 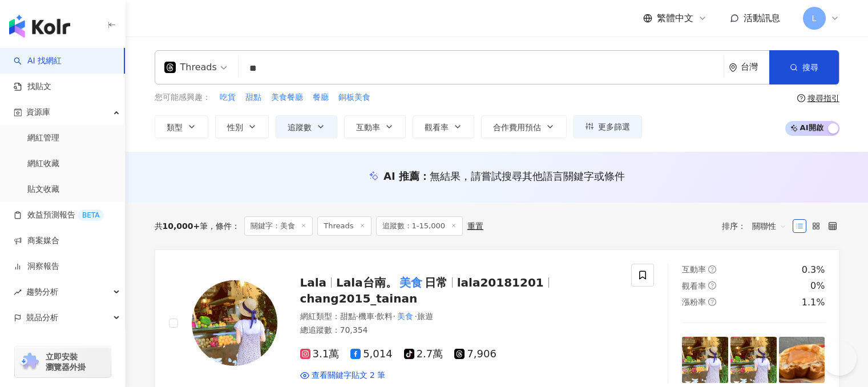 What do you see at coordinates (228, 98) in the screenshot?
I see `span: 吃貨` at bounding box center [228, 98].